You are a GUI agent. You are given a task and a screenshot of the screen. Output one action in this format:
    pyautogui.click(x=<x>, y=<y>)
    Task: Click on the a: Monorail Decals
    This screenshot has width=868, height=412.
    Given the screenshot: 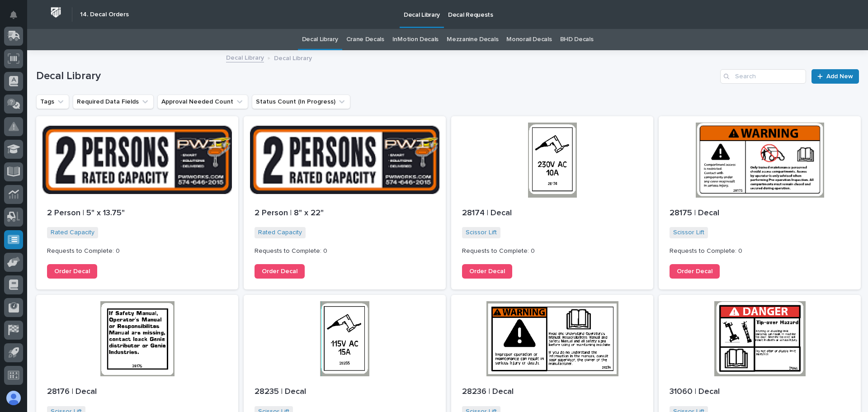 What is the action you would take?
    pyautogui.click(x=529, y=39)
    